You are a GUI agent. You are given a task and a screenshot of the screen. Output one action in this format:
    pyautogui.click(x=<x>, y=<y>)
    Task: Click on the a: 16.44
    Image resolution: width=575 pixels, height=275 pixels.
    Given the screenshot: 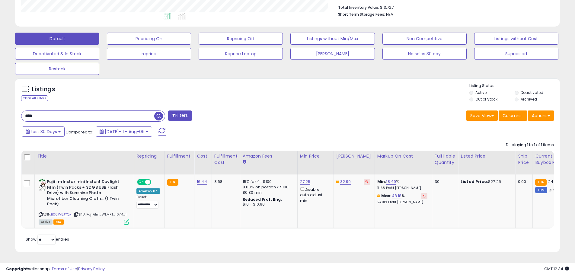 What is the action you would take?
    pyautogui.click(x=202, y=182)
    